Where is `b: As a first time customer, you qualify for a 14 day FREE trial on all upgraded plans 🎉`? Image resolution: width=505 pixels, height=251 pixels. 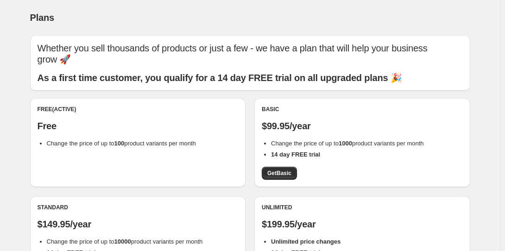 b: As a first time customer, you qualify for a 14 day FREE trial on all upgraded plans 🎉 is located at coordinates (219, 78).